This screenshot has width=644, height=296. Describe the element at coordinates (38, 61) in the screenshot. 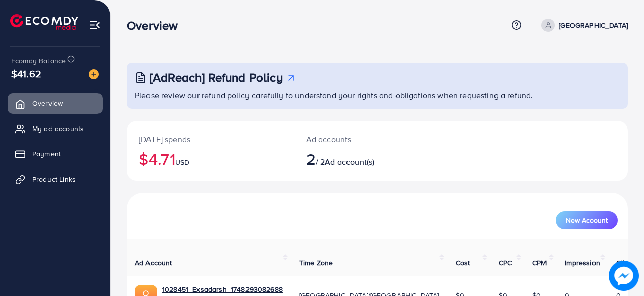

I see `span: Ecomdy Balance` at that location.